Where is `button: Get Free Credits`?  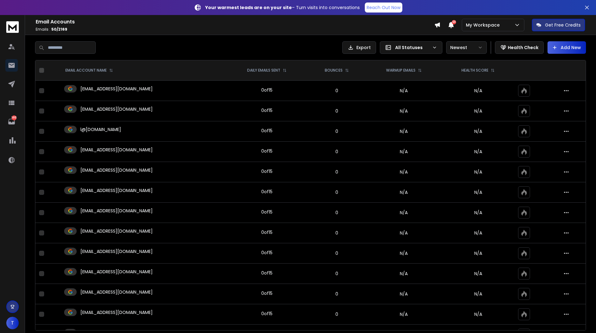
button: Get Free Credits is located at coordinates (558, 25).